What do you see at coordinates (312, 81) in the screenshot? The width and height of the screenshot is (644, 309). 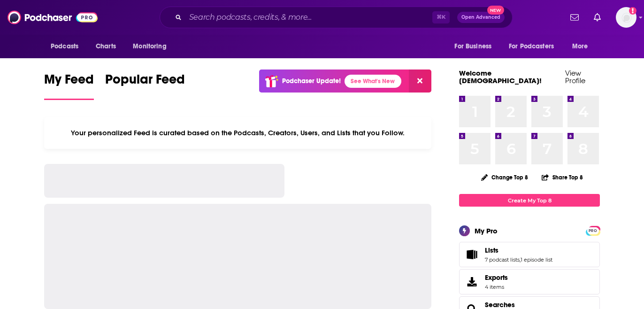 I see `p: Podchaser Update!` at bounding box center [312, 81].